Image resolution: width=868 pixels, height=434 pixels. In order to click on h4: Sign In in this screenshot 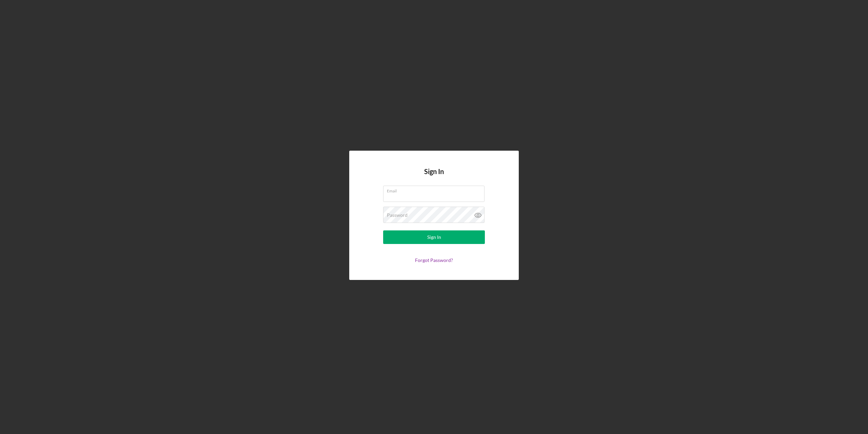, I will do `click(434, 176)`.